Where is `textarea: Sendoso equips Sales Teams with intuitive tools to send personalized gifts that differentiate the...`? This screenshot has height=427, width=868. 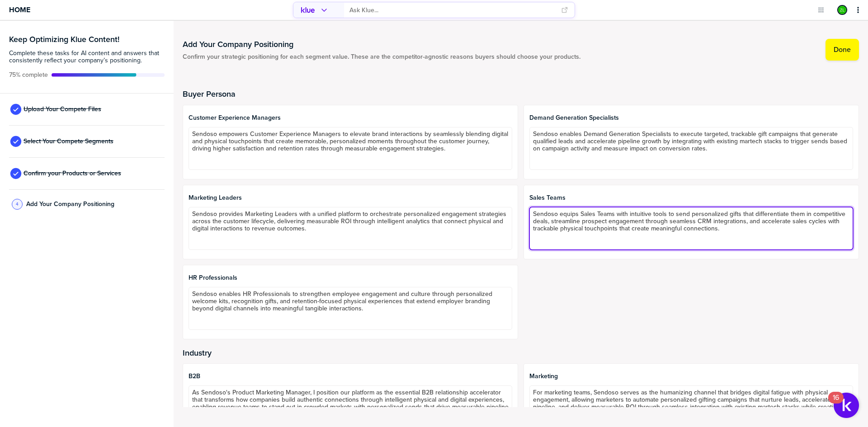
textarea: Sendoso equips Sales Teams with intuitive tools to send personalized gifts that differentiate the... is located at coordinates (691, 229).